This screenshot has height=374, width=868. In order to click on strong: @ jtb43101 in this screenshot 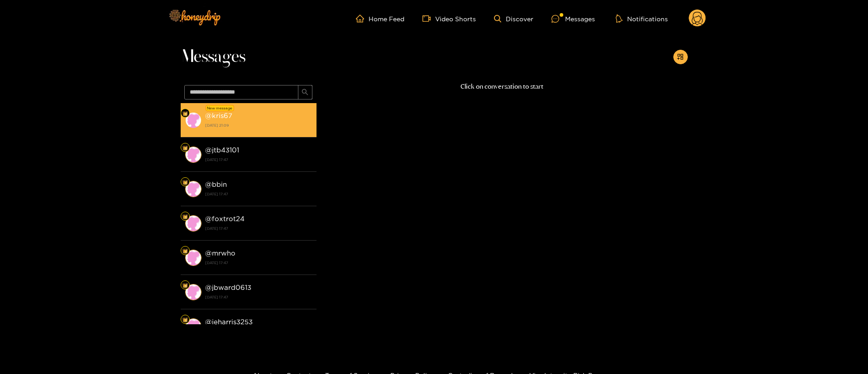, I will do `click(222, 150)`.